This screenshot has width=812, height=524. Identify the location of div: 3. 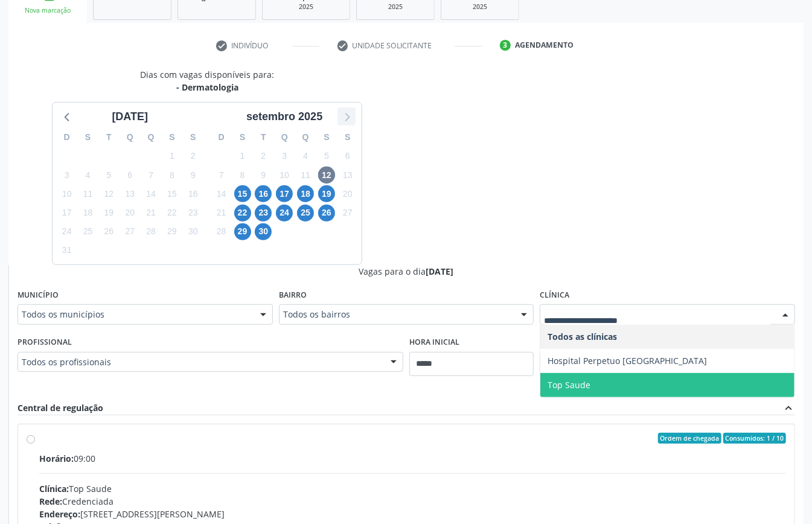
(505, 45).